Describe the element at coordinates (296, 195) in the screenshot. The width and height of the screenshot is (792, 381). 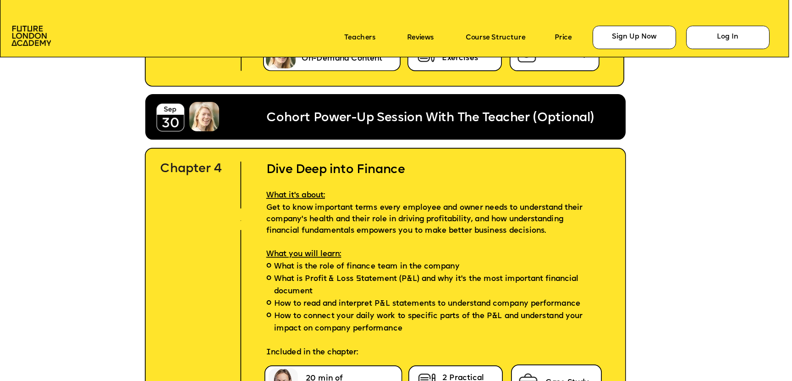
I see `span: What it's about:` at that location.